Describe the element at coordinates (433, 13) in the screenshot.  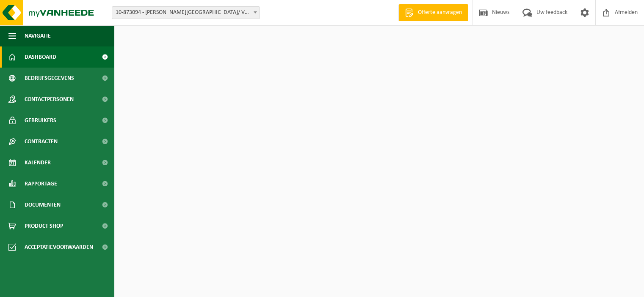
I see `a: Offerte aanvragen` at that location.